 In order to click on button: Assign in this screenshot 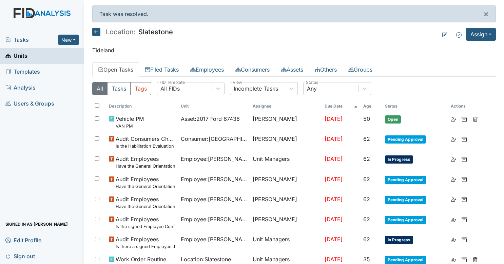, I will do `click(481, 34)`.